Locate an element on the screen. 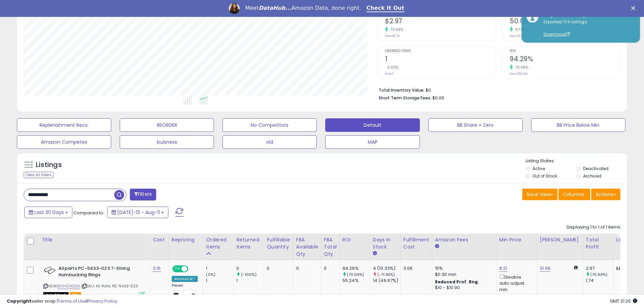  small: Prev: $1.74 is located at coordinates (392, 36).